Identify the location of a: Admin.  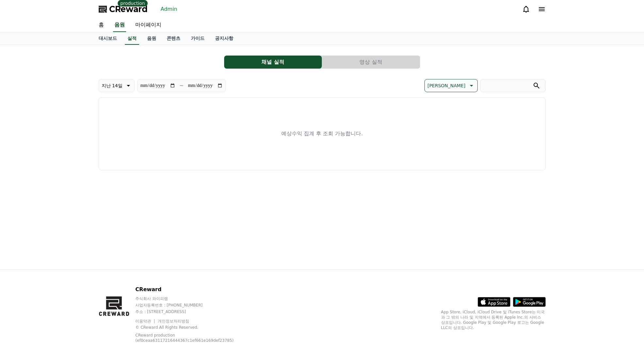
(169, 9).